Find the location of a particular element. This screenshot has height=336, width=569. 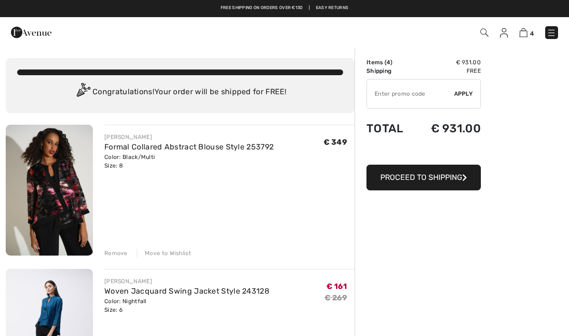

a: Easy Returns is located at coordinates (332, 8).